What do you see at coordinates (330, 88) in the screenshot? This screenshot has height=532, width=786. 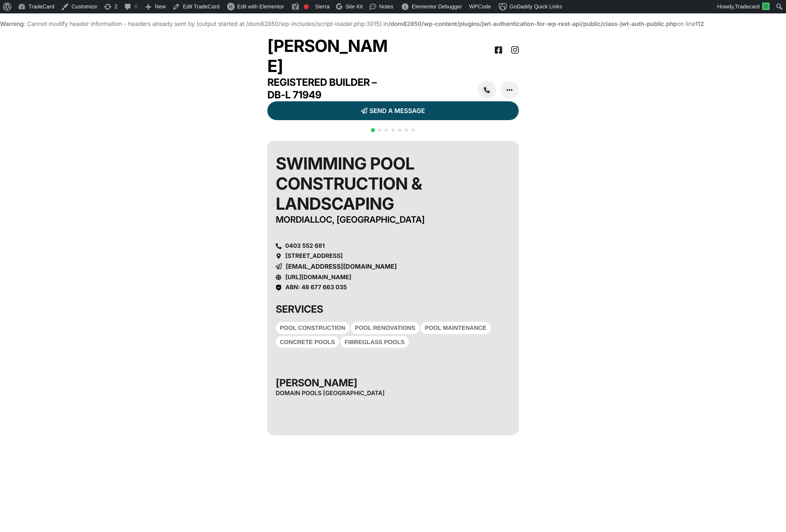 I see `h3: Registered Builder – DB-L 71949` at bounding box center [330, 88].